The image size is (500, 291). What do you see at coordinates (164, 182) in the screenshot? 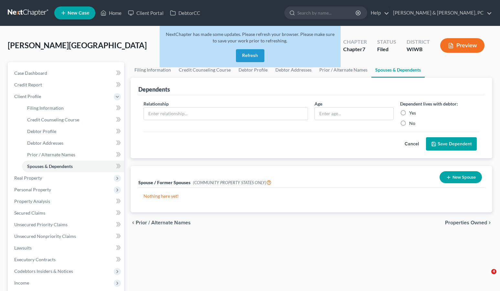
I see `span: Spouse / Former Spouses` at bounding box center [164, 182].